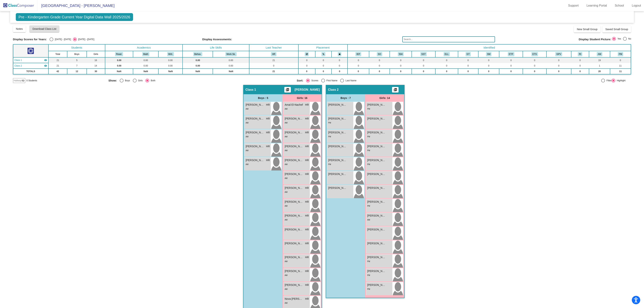  I want to click on td: 19, so click(599, 60).